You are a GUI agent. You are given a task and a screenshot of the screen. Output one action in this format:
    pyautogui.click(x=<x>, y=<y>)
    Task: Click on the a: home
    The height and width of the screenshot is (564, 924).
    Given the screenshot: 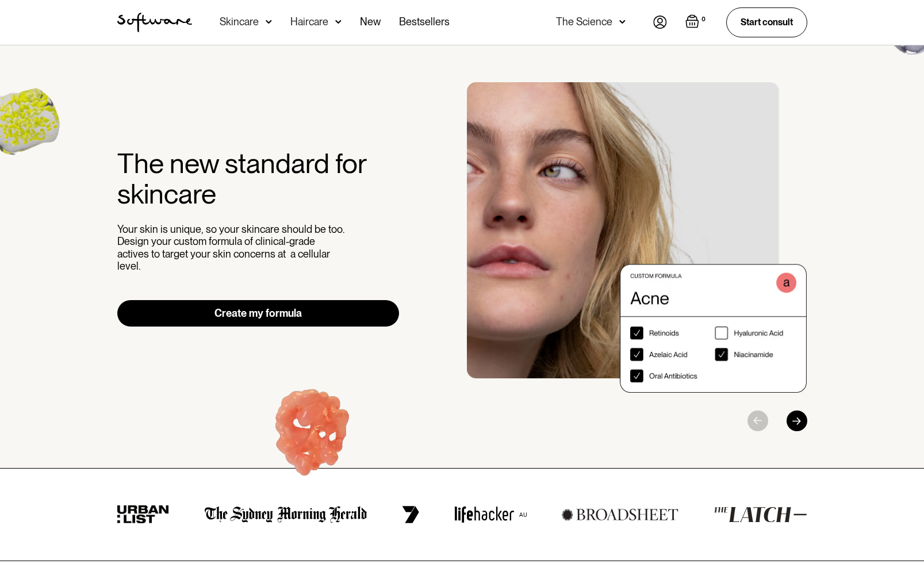 What is the action you would take?
    pyautogui.click(x=155, y=23)
    